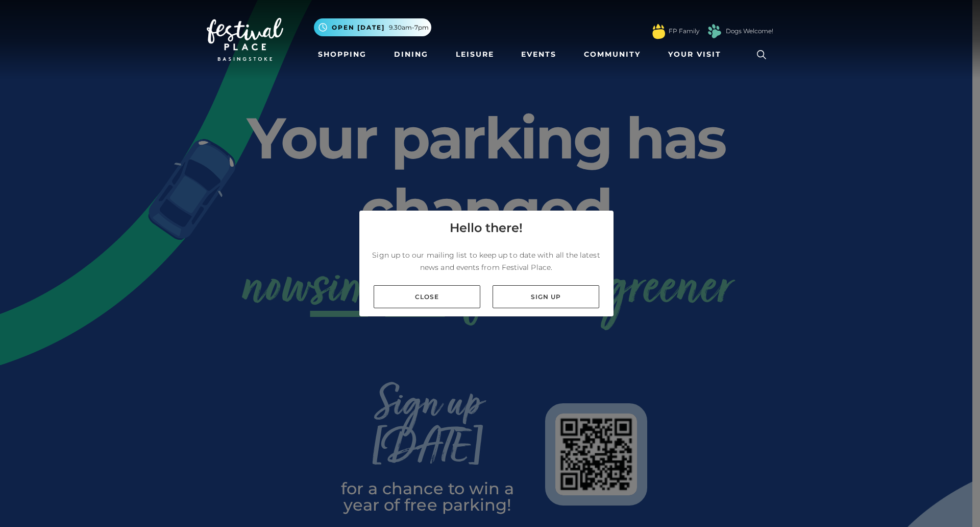  What do you see at coordinates (698, 54) in the screenshot?
I see `a: Your Visit` at bounding box center [698, 54].